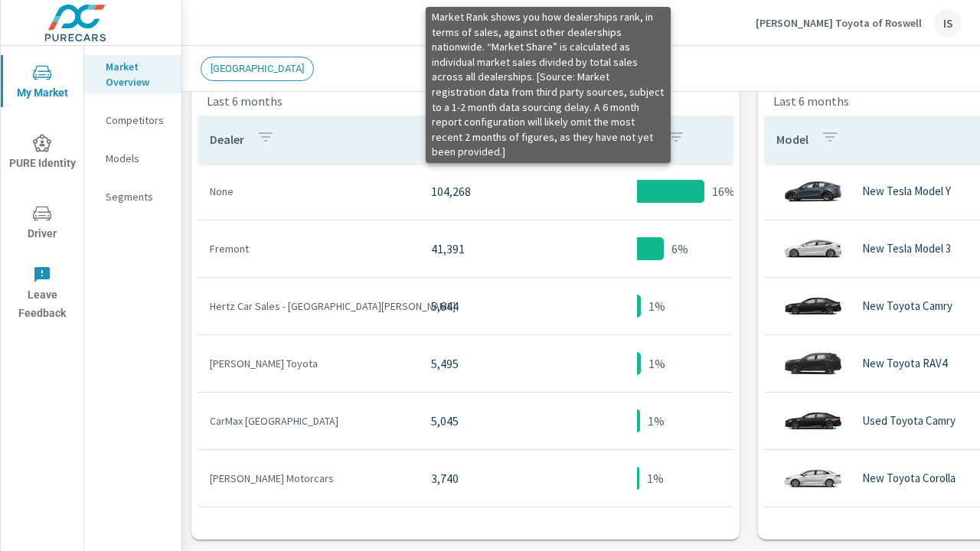 This screenshot has width=980, height=551. Describe the element at coordinates (480, 421) in the screenshot. I see `p: 5,045` at that location.